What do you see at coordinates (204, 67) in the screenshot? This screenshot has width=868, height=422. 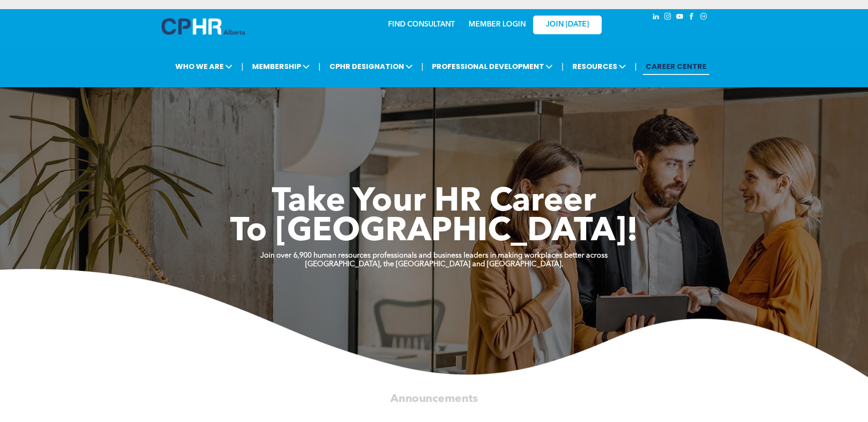 I see `span: WHO WE ARE` at bounding box center [204, 67].